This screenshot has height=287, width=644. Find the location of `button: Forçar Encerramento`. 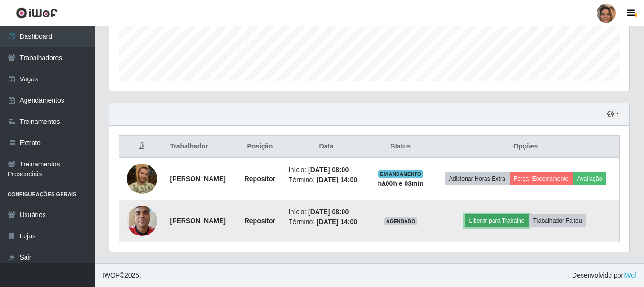

button: Forçar Encerramento is located at coordinates (541, 179).